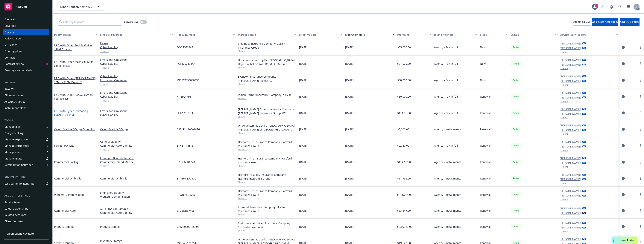 This screenshot has height=244, width=644. Describe the element at coordinates (186, 64) in the screenshot. I see `span: PCY4767424AA` at that location.